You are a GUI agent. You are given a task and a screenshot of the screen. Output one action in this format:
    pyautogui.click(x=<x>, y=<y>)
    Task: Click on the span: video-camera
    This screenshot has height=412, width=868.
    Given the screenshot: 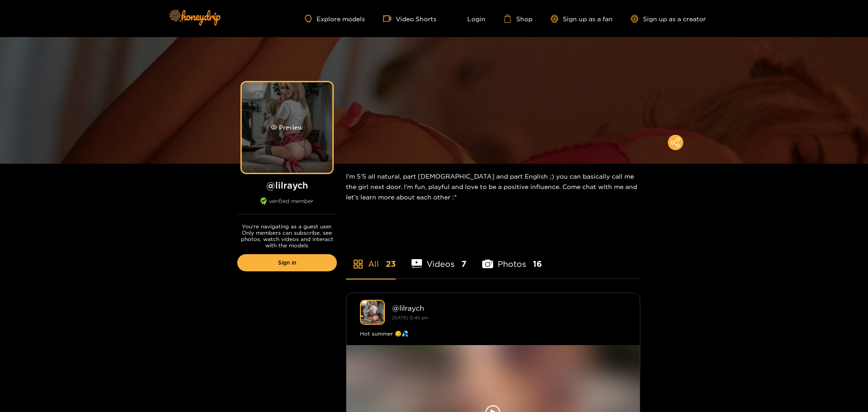 What is the action you would take?
    pyautogui.click(x=390, y=18)
    